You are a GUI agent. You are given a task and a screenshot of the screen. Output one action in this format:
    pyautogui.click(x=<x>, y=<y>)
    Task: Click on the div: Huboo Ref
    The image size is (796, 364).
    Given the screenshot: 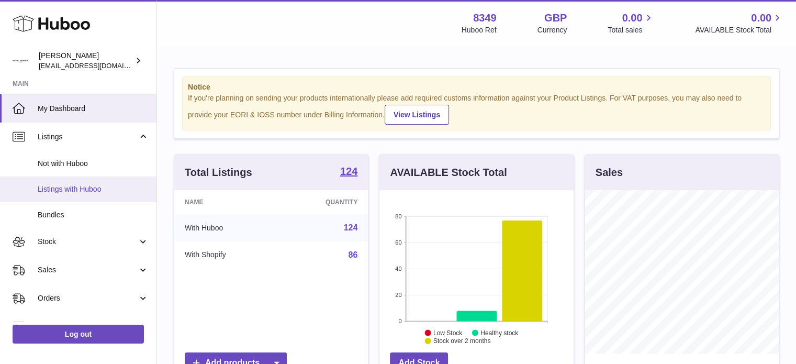 What is the action you would take?
    pyautogui.click(x=479, y=30)
    